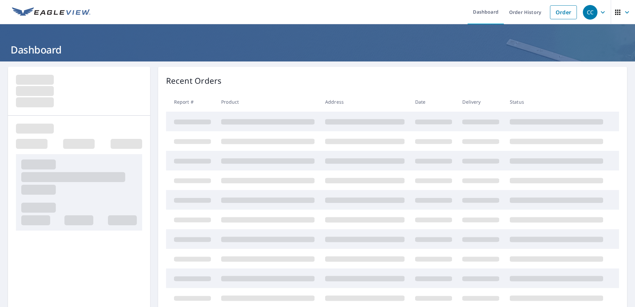  I want to click on p: Recent Orders, so click(194, 81).